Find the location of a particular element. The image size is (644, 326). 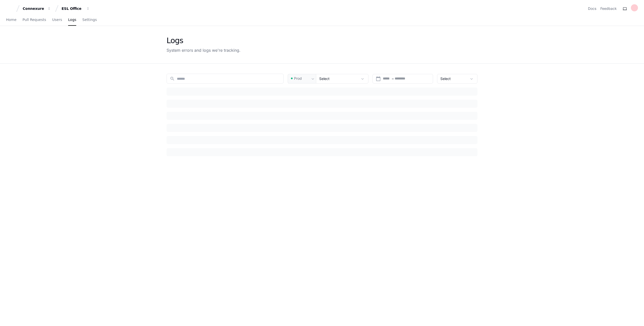

span: Home is located at coordinates (11, 20).